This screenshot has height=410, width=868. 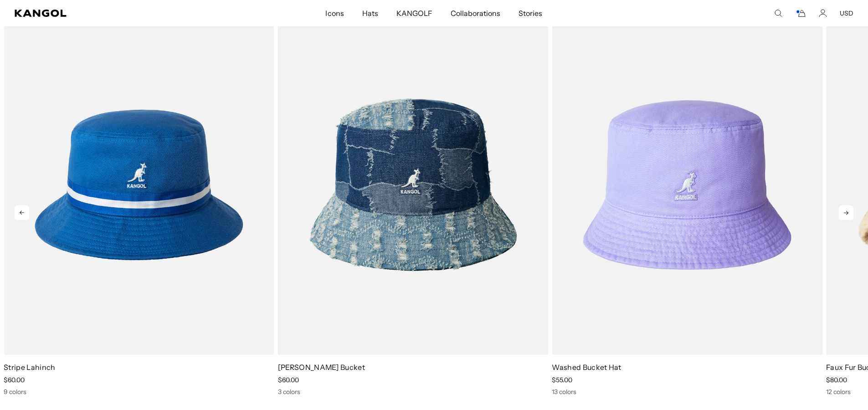 I want to click on span: $55.00, so click(x=562, y=380).